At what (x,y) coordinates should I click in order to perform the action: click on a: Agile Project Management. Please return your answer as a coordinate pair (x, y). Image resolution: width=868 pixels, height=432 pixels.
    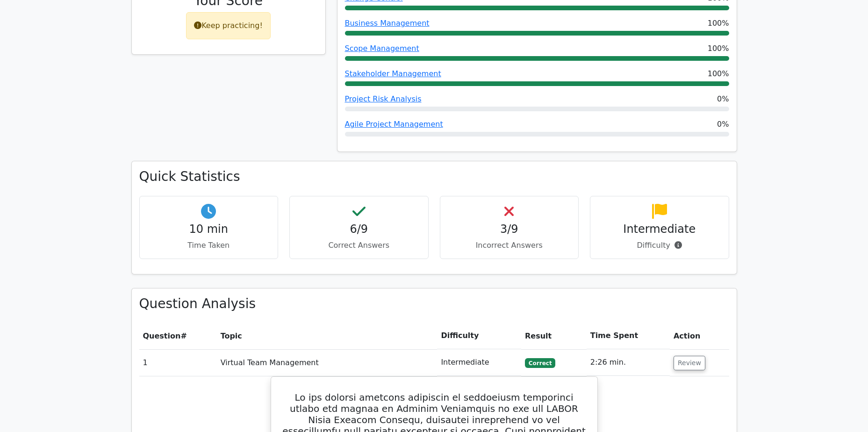
    Looking at the image, I should click on (394, 124).